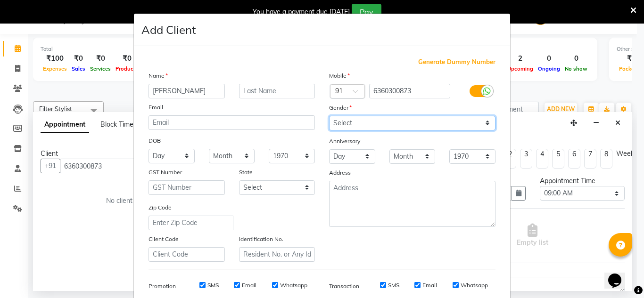 The image size is (644, 298). Describe the element at coordinates (187, 91) in the screenshot. I see `input: First Name` at that location.